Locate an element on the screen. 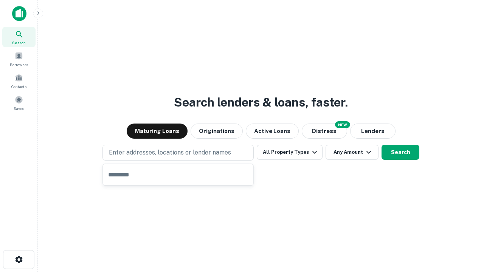  button: Search distressed loans with lien and other non-mortgage details. is located at coordinates (324, 131).